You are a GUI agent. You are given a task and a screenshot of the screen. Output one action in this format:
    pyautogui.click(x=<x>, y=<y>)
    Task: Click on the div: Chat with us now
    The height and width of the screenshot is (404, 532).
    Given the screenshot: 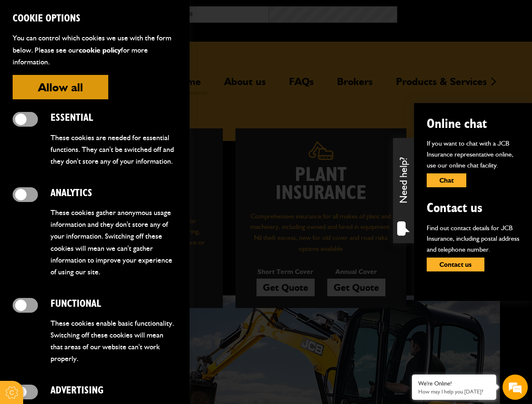 What is the action you would take?
    pyautogui.click(x=93, y=53)
    